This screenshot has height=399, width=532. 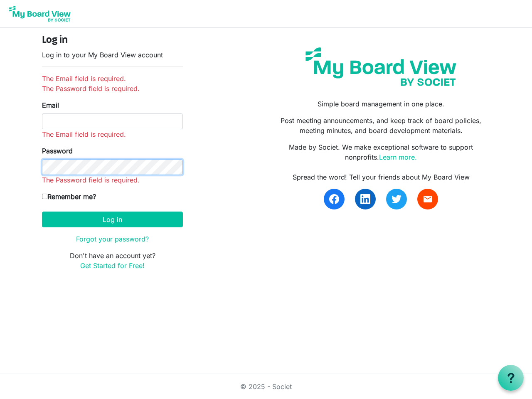 What do you see at coordinates (427, 199) in the screenshot?
I see `a: email` at bounding box center [427, 199].